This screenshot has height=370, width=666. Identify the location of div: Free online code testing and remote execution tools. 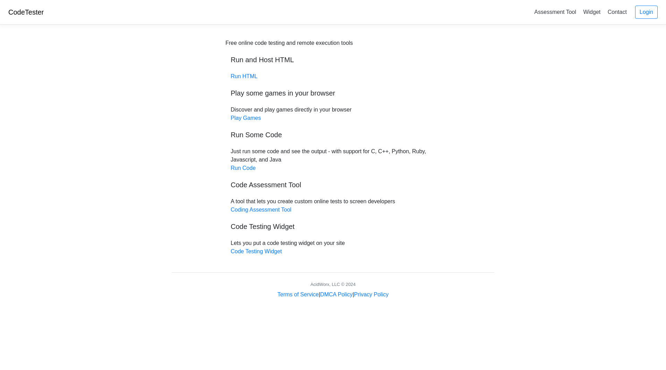
(289, 43).